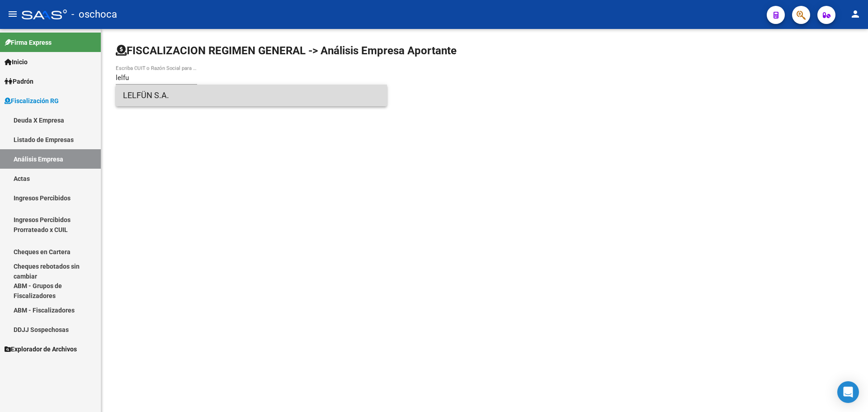  Describe the element at coordinates (848, 392) in the screenshot. I see `div: Open Intercom Messenger` at that location.